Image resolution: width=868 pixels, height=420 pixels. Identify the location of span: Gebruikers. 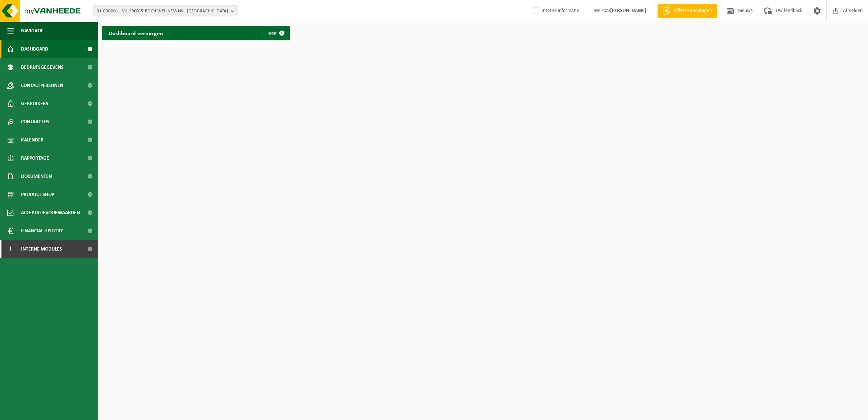
(34, 103).